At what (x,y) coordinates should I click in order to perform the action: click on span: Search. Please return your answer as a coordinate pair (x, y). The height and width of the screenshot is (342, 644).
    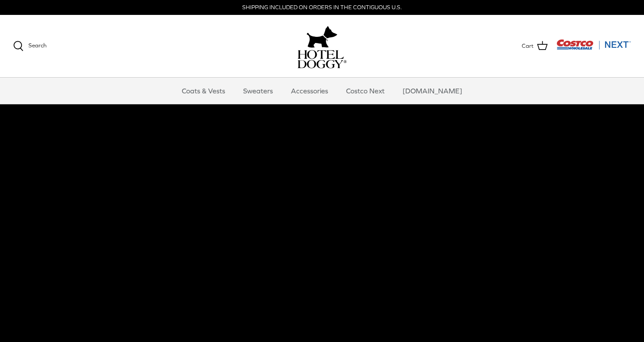
    Looking at the image, I should click on (37, 45).